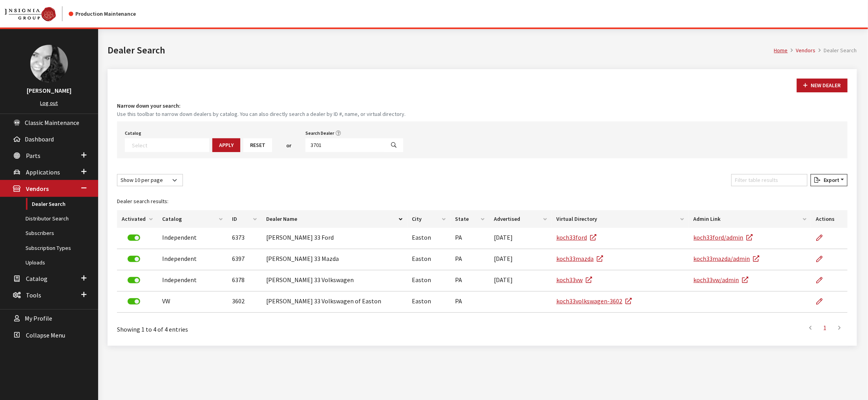  I want to click on div: Production Maintenance, so click(102, 14).